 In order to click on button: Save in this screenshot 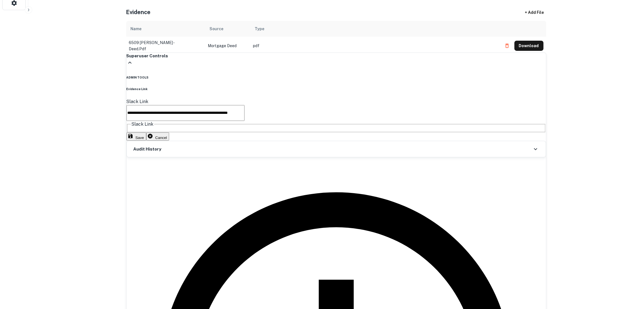, I will do `click(136, 136)`.